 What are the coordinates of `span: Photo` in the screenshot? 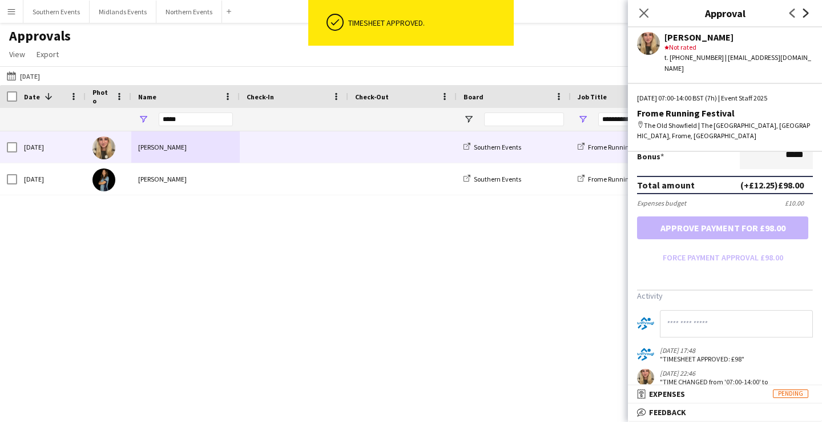 It's located at (102, 96).